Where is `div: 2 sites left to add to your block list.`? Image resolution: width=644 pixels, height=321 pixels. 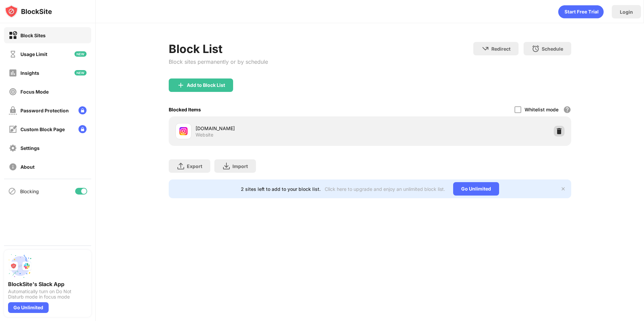
div: 2 sites left to add to your block list. is located at coordinates (281, 189).